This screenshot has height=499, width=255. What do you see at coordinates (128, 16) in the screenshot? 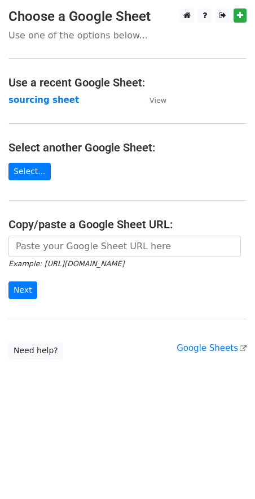
I see `h3: Choose a Google Sheet` at bounding box center [128, 16].